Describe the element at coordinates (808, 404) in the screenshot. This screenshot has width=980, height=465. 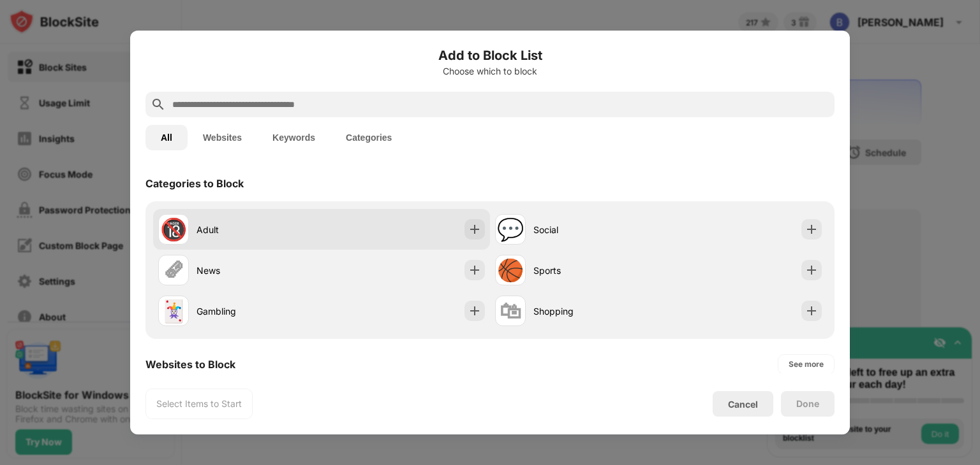
I see `div: Done` at that location.